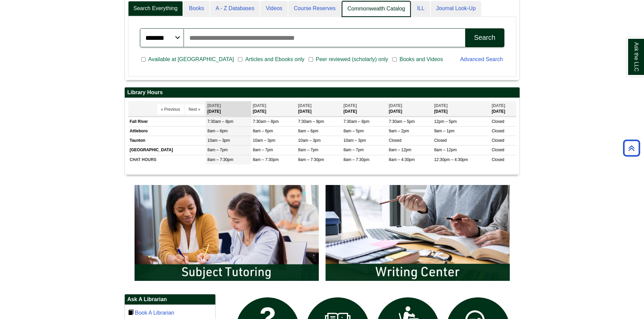 Image resolution: width=644 pixels, height=319 pixels. Describe the element at coordinates (155, 8) in the screenshot. I see `a: Search Everything` at that location.